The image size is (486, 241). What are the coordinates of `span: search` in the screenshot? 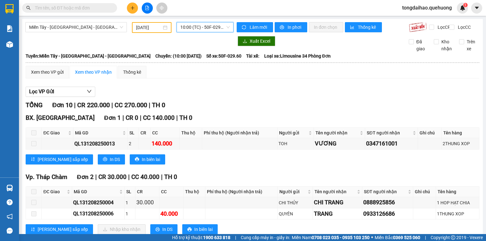 It's located at (28, 8).